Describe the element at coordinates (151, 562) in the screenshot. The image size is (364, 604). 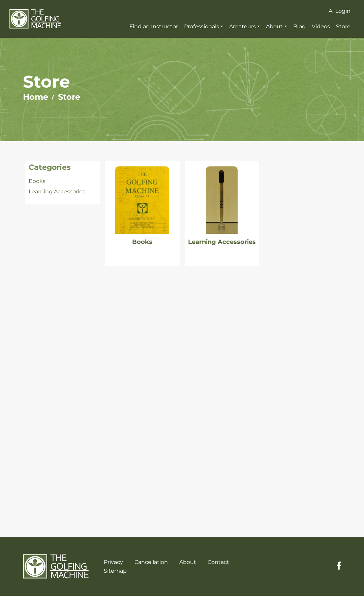
I see `a: Cancellation` at that location.